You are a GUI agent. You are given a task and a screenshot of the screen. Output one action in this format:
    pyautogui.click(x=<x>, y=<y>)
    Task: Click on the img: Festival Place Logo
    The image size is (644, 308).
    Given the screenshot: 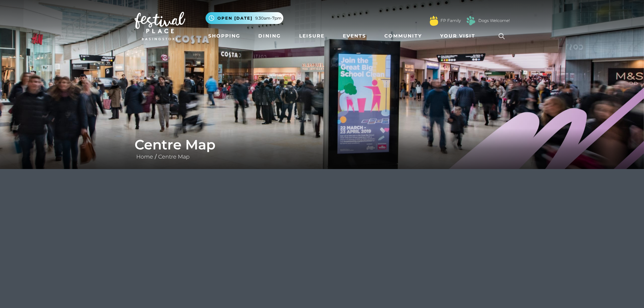 What is the action you would take?
    pyautogui.click(x=160, y=26)
    